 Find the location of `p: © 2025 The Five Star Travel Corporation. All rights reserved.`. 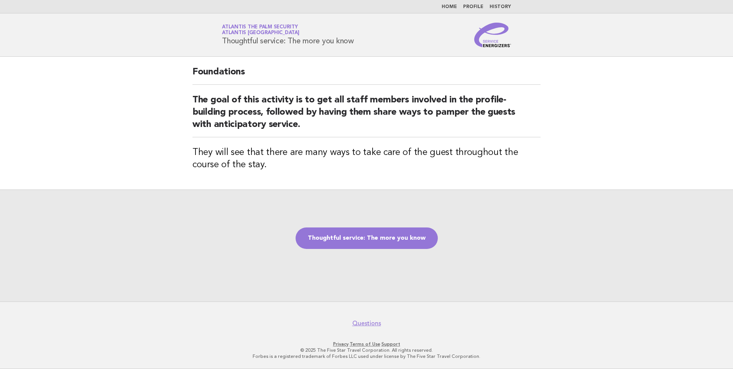

p: © 2025 The Five Star Travel Corporation. All rights reserved. is located at coordinates (366, 350).